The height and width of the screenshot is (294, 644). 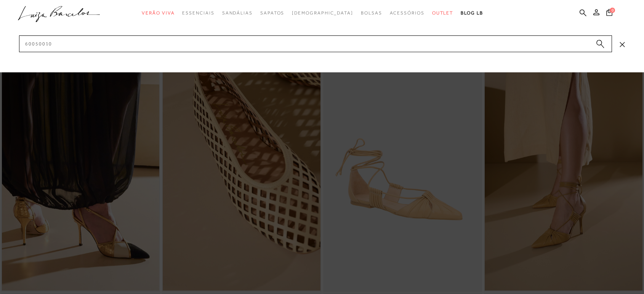 I want to click on span: Outlet, so click(x=443, y=13).